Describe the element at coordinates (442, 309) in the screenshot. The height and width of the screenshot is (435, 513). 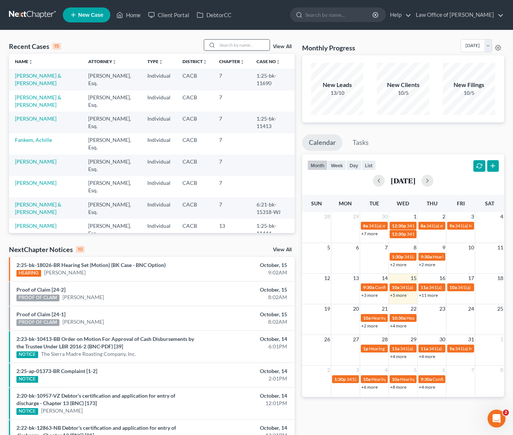
I see `span: 23` at that location.